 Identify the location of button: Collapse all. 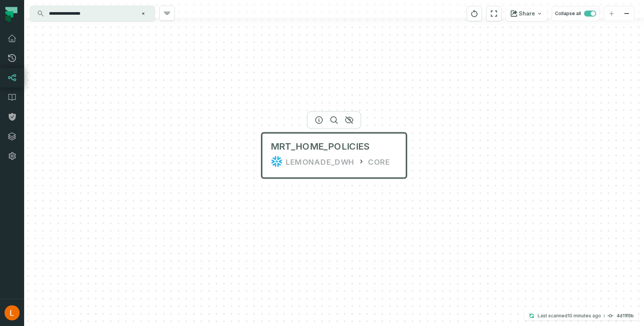
(575, 14).